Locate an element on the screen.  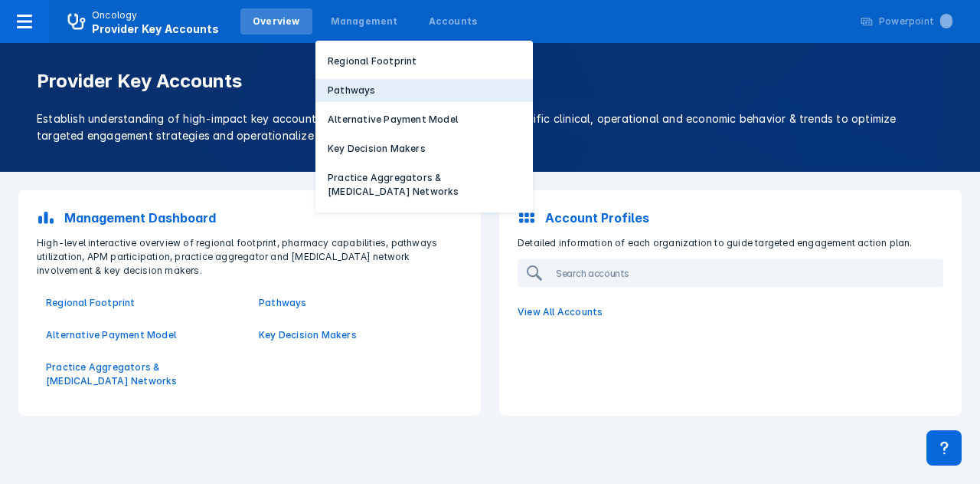
p: Detailed information of each organization to guide targeted engagement action plan. is located at coordinates (731, 243).